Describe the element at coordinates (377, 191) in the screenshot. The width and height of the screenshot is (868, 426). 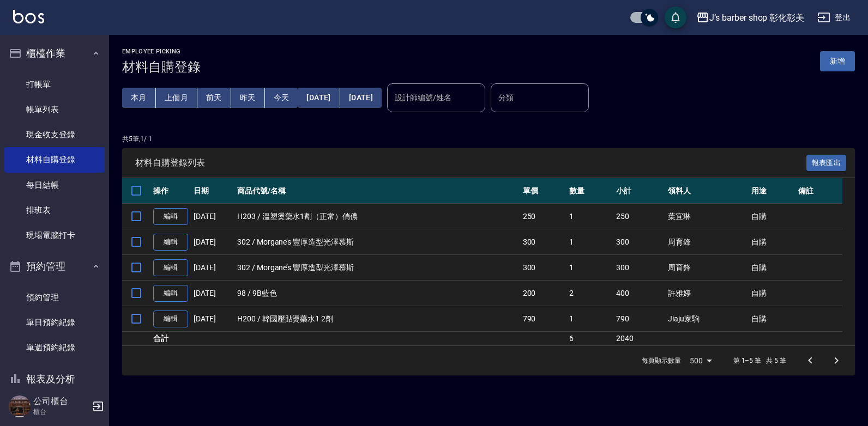
I see `th: 商品代號/名稱` at that location.